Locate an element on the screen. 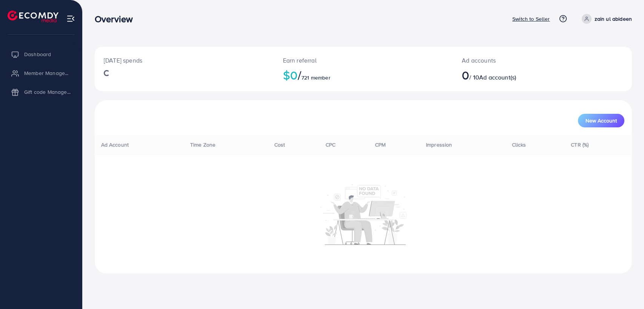  h2: / 10 is located at coordinates (520, 75).